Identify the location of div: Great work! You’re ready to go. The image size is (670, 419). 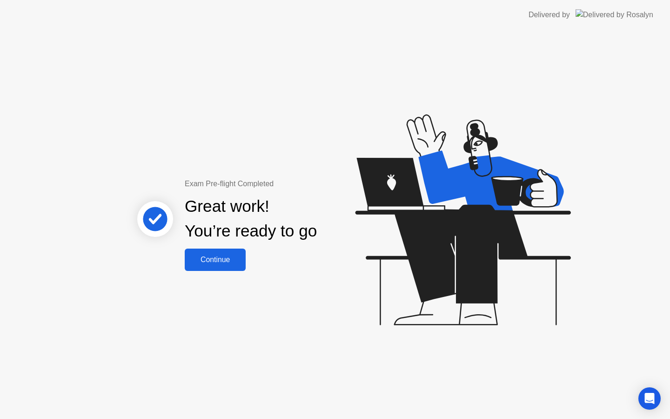
(251, 219).